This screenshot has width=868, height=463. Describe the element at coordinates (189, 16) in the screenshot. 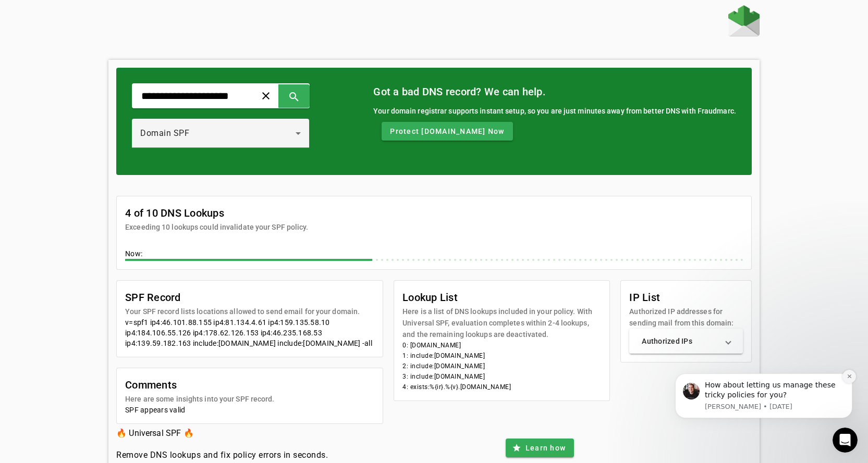

I see `button: Dismiss notification` at that location.